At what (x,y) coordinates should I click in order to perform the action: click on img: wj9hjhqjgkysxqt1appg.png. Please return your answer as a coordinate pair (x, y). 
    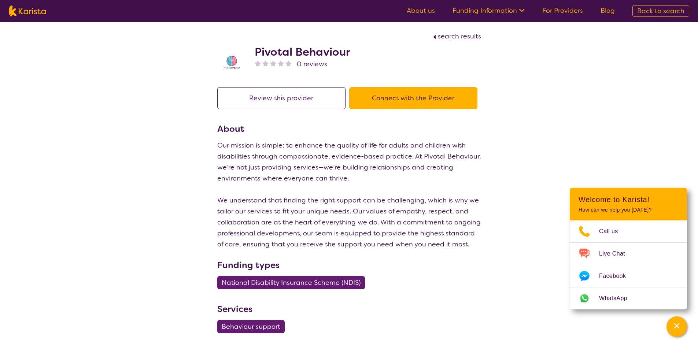
    Looking at the image, I should click on (232, 62).